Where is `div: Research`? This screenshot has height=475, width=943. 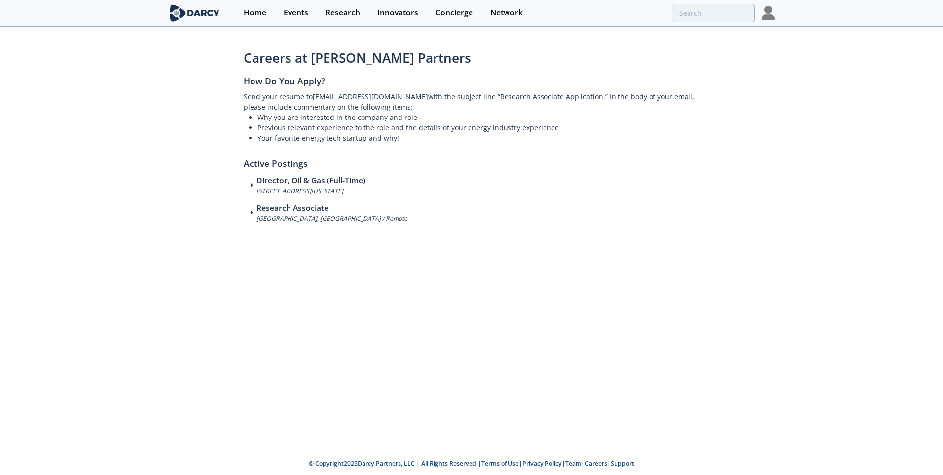 div: Research is located at coordinates (343, 13).